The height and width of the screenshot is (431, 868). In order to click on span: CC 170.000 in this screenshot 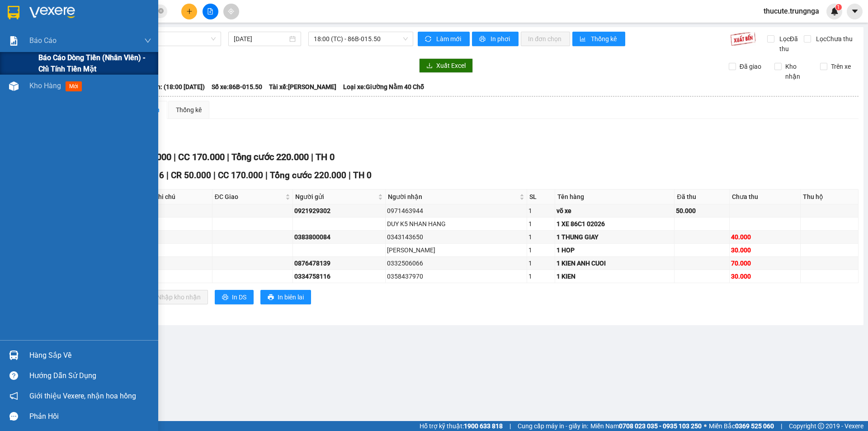, I will do `click(201, 157)`.